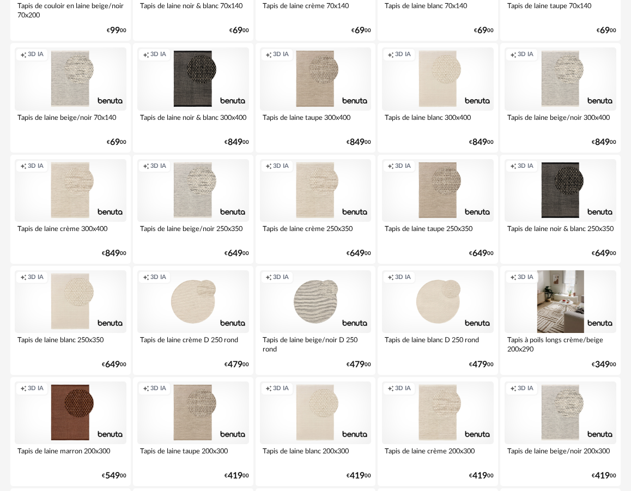 Image resolution: width=631 pixels, height=491 pixels. Describe the element at coordinates (316, 455) in the screenshot. I see `div: Tapis de laine blanc 200x300` at that location.